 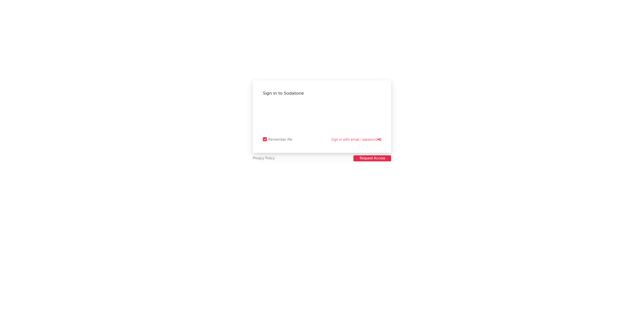 I want to click on button: Request Access, so click(x=372, y=158).